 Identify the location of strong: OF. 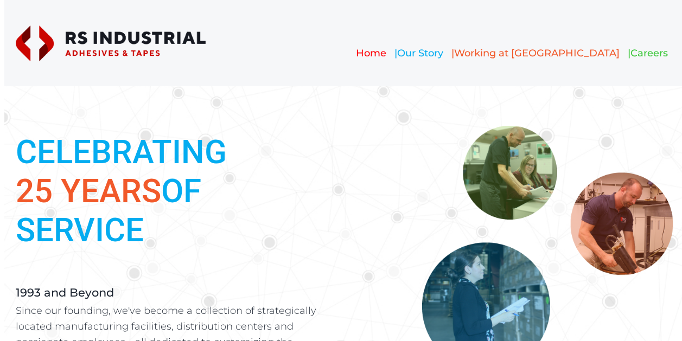
(108, 191).